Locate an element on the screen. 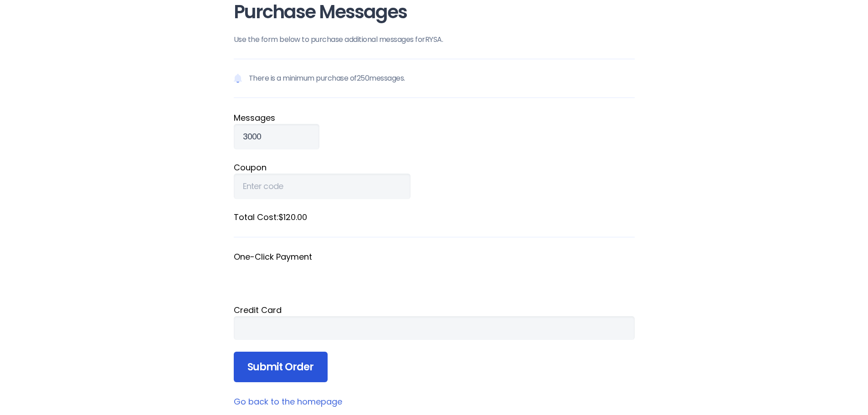  p: There is a minimum purchase of 250 messages. is located at coordinates (434, 78).